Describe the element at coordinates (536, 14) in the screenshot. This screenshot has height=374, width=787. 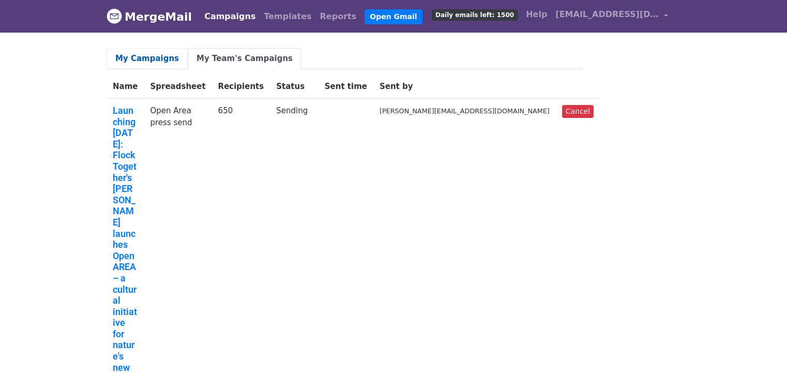
I see `a: Help` at that location.